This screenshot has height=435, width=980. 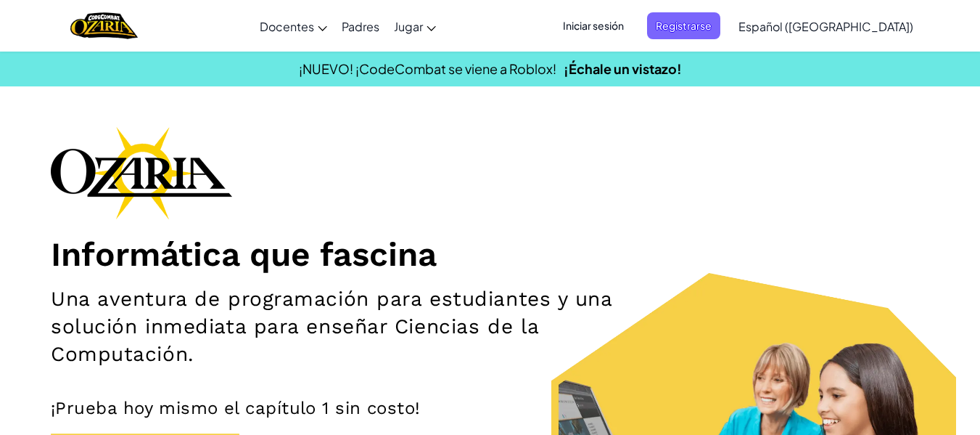 What do you see at coordinates (361, 26) in the screenshot?
I see `a: Padres` at bounding box center [361, 26].